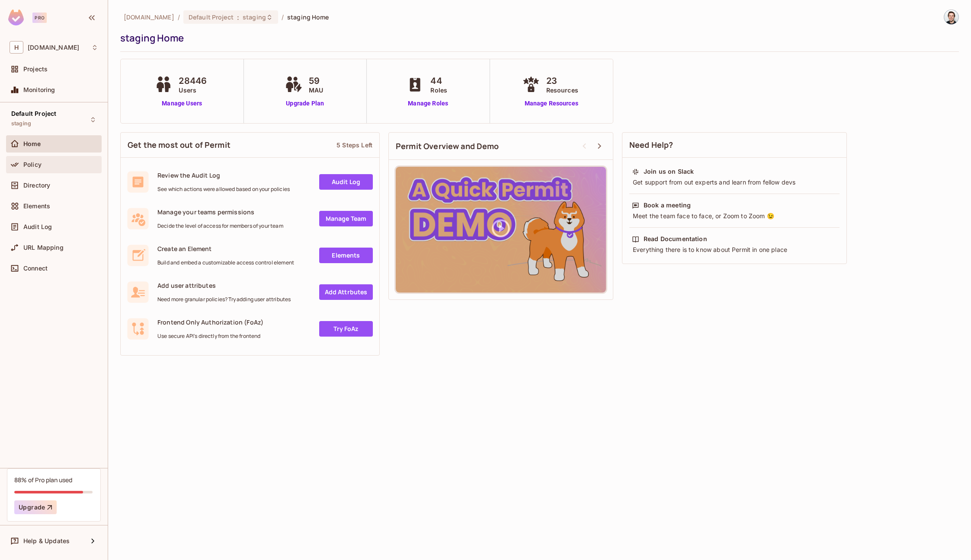 The width and height of the screenshot is (971, 560). What do you see at coordinates (735, 250) in the screenshot?
I see `div: Everything there is to know about Permit in one place` at bounding box center [735, 250].